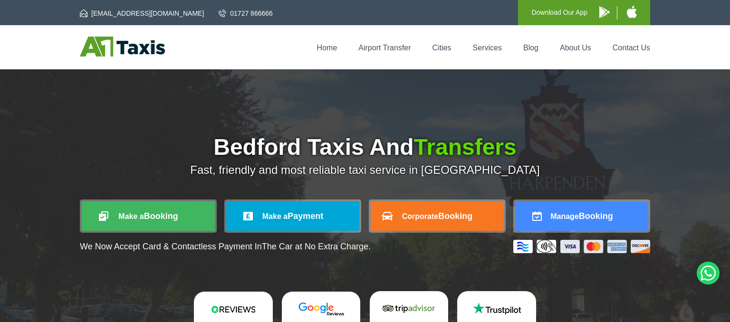 The image size is (730, 322). Describe the element at coordinates (316, 247) in the screenshot. I see `span: The Car at No Extra Charge.` at that location.